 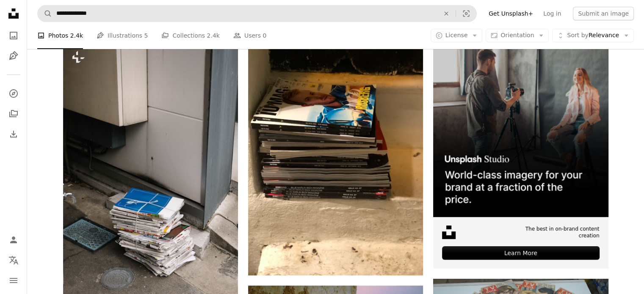 I want to click on a: Log in / Sign up, so click(x=13, y=240).